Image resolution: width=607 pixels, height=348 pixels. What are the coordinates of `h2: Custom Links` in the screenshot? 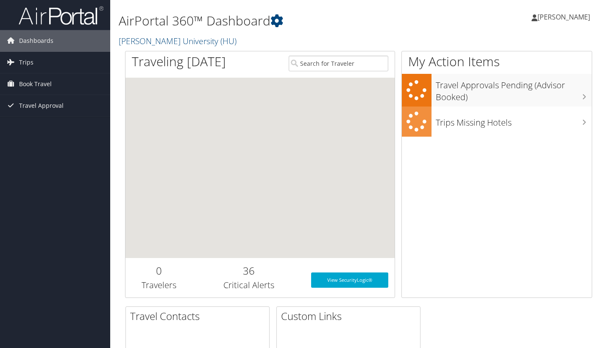 It's located at (351, 316).